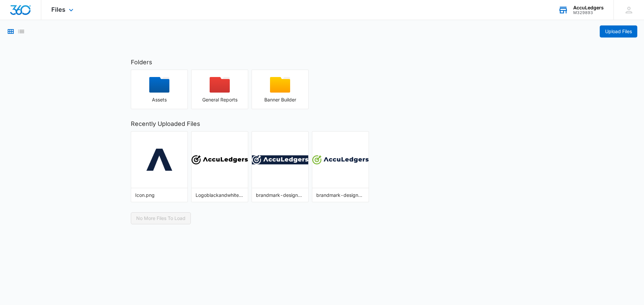 Image resolution: width=644 pixels, height=305 pixels. Describe the element at coordinates (340, 195) in the screenshot. I see `div: brandmark-designLogoMain.png` at that location.